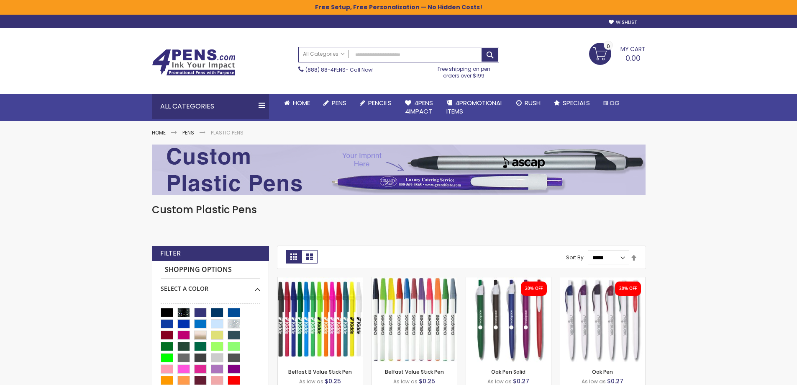  I want to click on a: 4PROMOTIONALITEMS, so click(475, 107).